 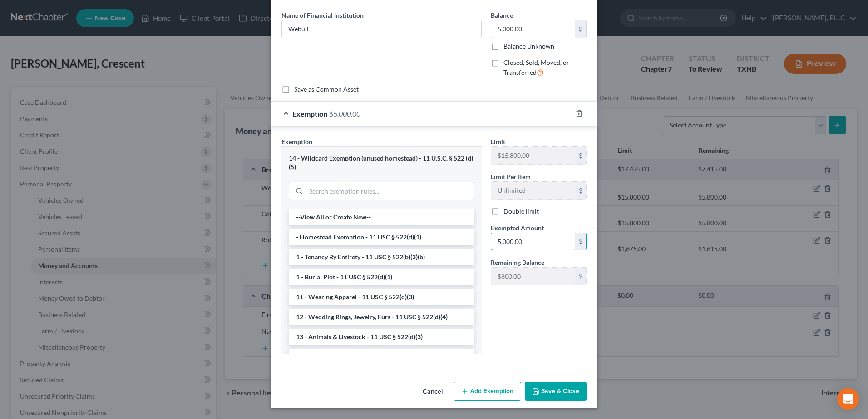 What do you see at coordinates (327, 89) in the screenshot?
I see `label: Save as Common Asset` at bounding box center [327, 89].